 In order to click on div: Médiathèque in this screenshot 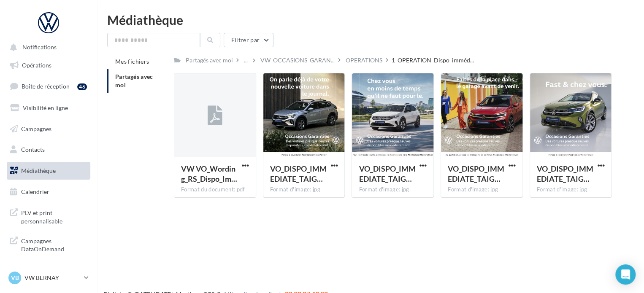, I will do `click(370, 20)`.